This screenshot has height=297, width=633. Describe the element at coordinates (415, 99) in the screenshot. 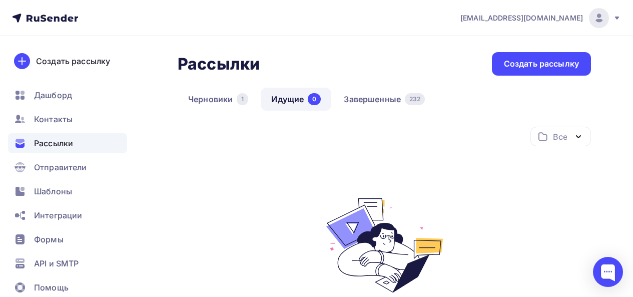

I see `div: 232` at that location.